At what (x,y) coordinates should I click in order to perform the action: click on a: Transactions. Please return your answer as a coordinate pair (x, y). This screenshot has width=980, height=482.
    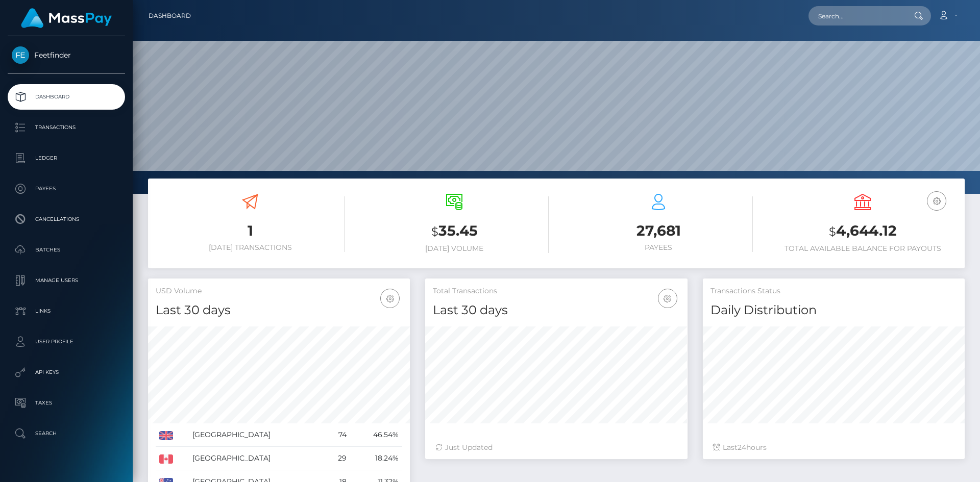
    Looking at the image, I should click on (66, 127).